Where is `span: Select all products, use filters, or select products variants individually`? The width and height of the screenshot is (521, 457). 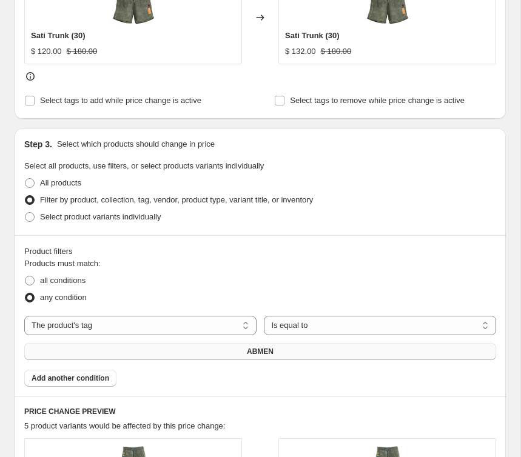 span: Select all products, use filters, or select products variants individually is located at coordinates (144, 166).